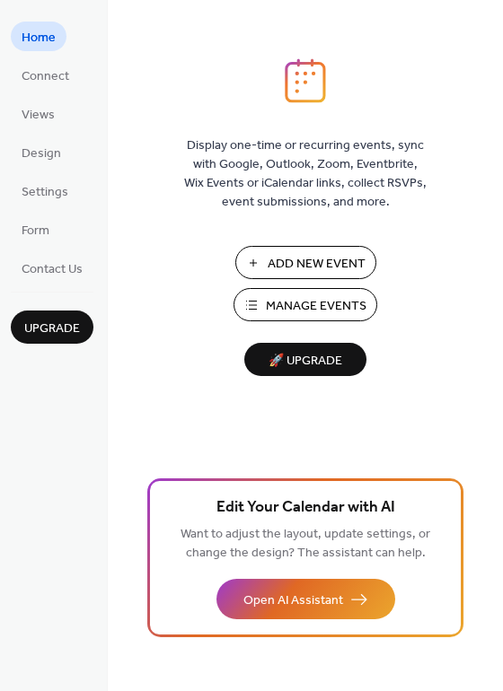 This screenshot has height=691, width=503. What do you see at coordinates (52, 328) in the screenshot?
I see `span: Upgrade` at bounding box center [52, 328].